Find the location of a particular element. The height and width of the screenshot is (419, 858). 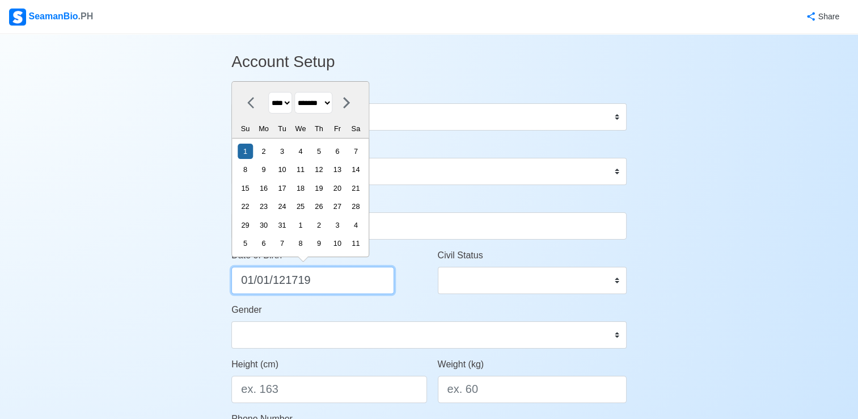

span: Height (cm) is located at coordinates (255, 364).